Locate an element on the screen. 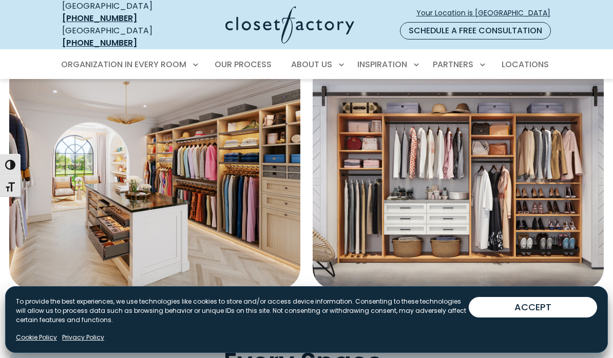 Image resolution: width=613 pixels, height=358 pixels. a: Cookie Policy is located at coordinates (36, 338).